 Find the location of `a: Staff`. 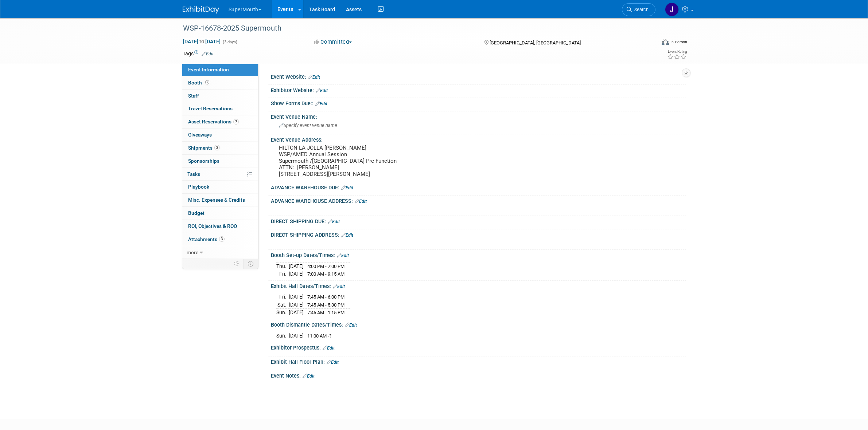

a: Staff is located at coordinates (220, 96).